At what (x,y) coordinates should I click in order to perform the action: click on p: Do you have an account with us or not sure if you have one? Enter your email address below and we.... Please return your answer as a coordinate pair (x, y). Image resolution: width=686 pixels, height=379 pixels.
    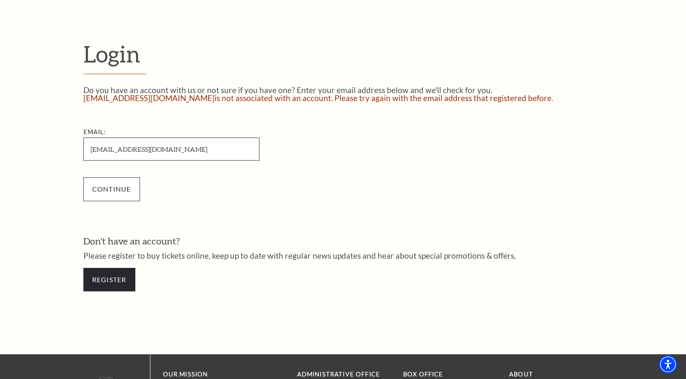
    Looking at the image, I should click on (343, 90).